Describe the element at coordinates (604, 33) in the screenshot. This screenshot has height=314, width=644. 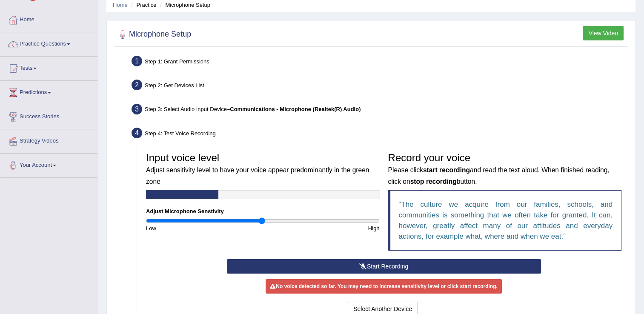
I see `button: View Video` at that location.